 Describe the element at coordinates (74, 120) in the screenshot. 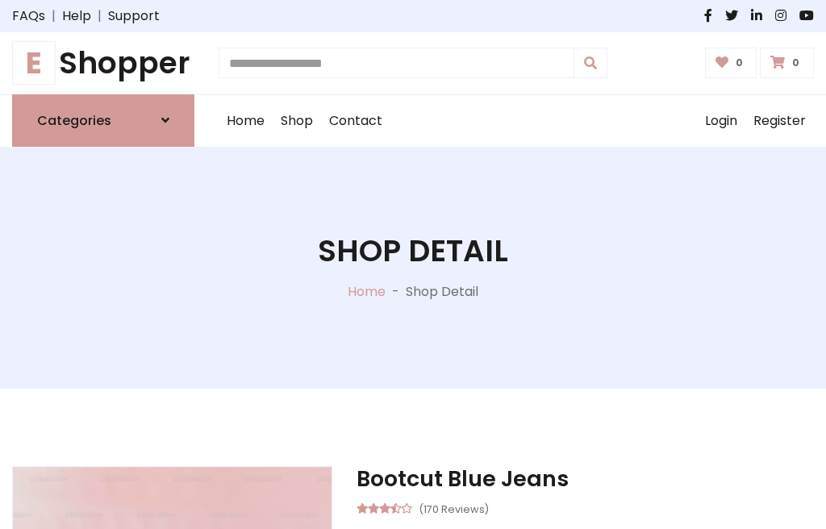

I see `h6: Categories` at that location.